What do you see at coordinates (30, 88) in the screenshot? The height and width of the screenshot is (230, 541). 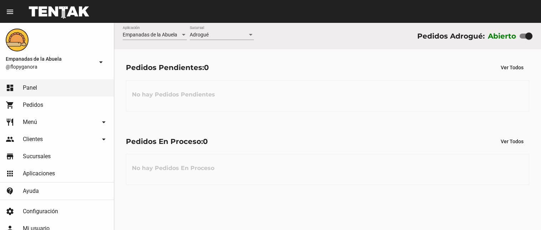 I see `span: Panel` at bounding box center [30, 88].